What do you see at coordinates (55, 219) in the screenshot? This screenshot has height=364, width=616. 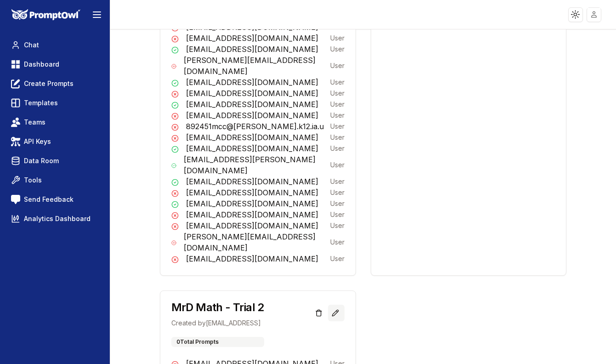 I see `a: Analytics Dashboard` at bounding box center [55, 219].